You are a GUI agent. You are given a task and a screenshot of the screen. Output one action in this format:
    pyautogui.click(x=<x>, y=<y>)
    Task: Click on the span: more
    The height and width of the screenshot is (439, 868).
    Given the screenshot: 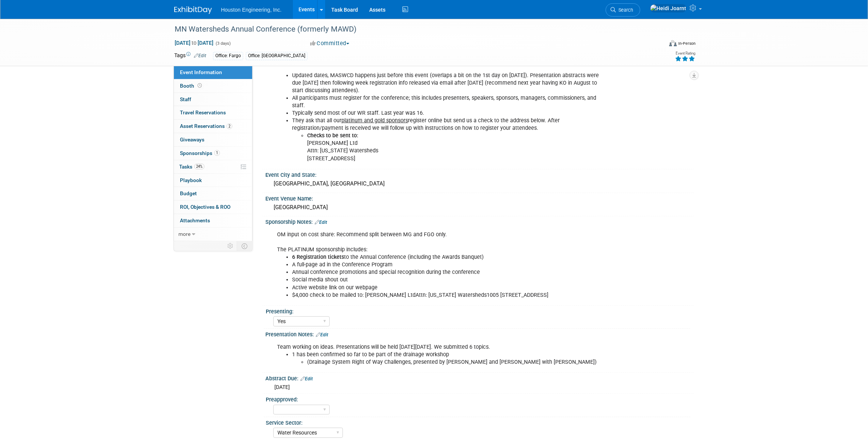 What is the action you would take?
    pyautogui.click(x=184, y=234)
    